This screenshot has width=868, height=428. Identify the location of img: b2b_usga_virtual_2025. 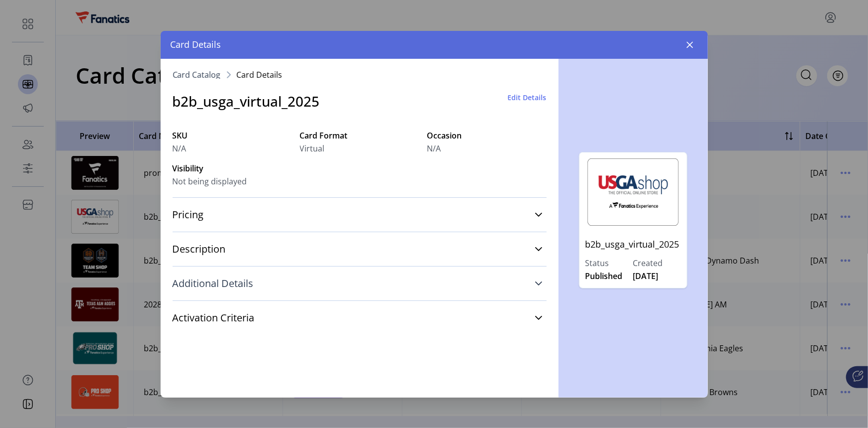
(633, 192).